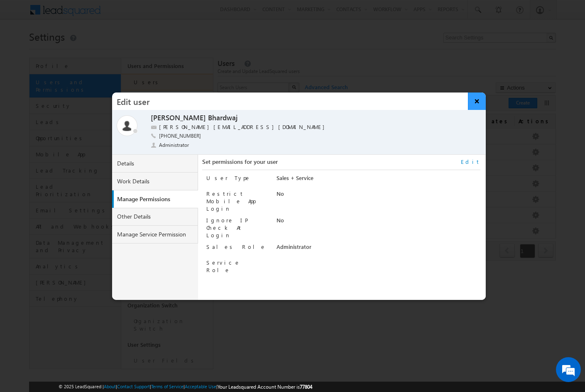 Image resolution: width=585 pixels, height=392 pixels. What do you see at coordinates (222, 118) in the screenshot?
I see `label: Bhardwaj` at bounding box center [222, 118].